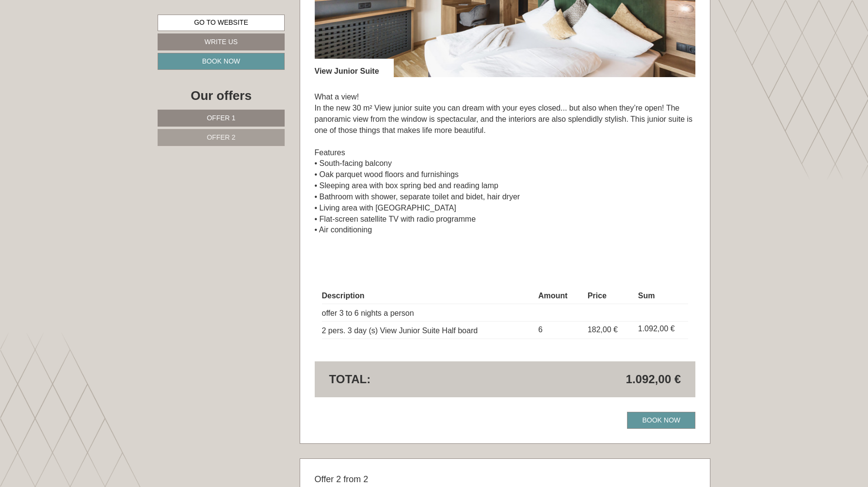  What do you see at coordinates (428, 312) in the screenshot?
I see `td: offer 3 to 6 nights a person` at bounding box center [428, 312].